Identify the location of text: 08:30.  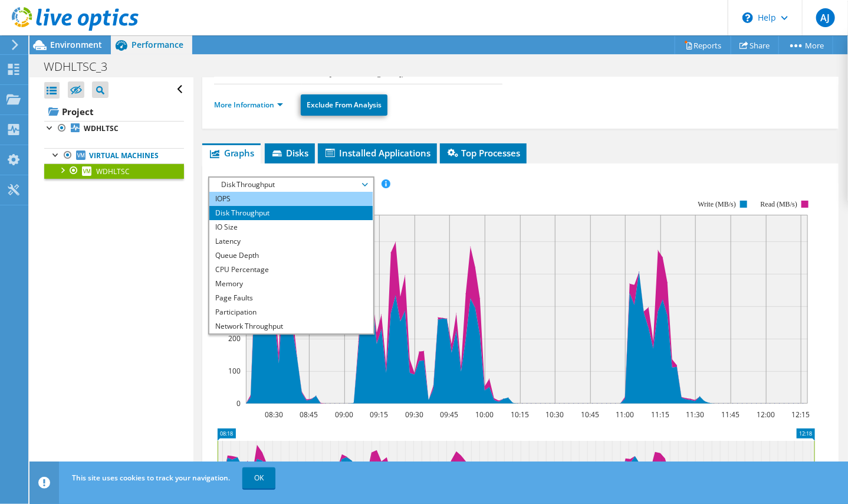
(274, 414).